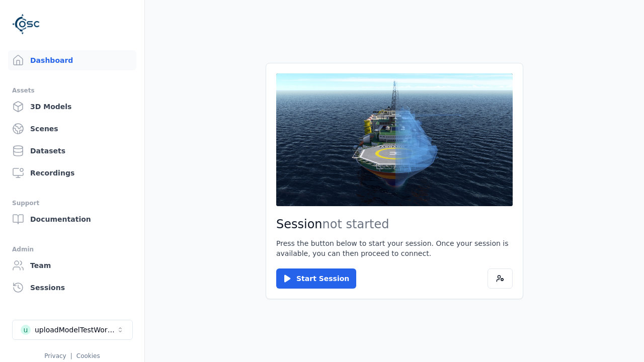  What do you see at coordinates (76, 330) in the screenshot?
I see `div: uploadModelTestWorkspace` at bounding box center [76, 330].